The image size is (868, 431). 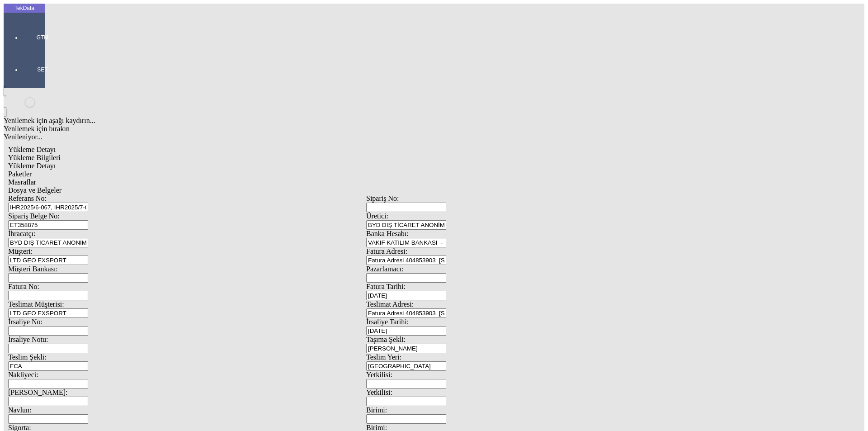 What do you see at coordinates (390, 303) in the screenshot?
I see `span: Teslimat Adresi:` at bounding box center [390, 303].